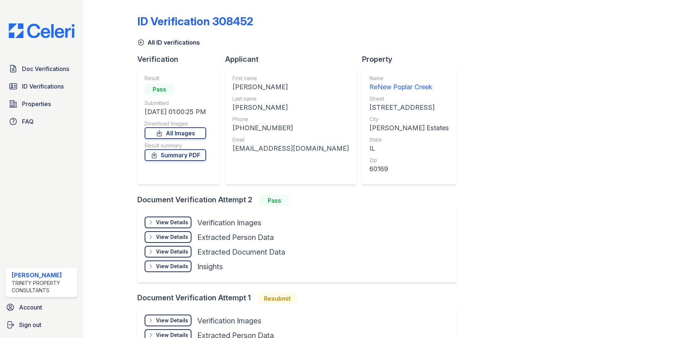  Describe the element at coordinates (277, 299) in the screenshot. I see `div: Resubmit` at that location.